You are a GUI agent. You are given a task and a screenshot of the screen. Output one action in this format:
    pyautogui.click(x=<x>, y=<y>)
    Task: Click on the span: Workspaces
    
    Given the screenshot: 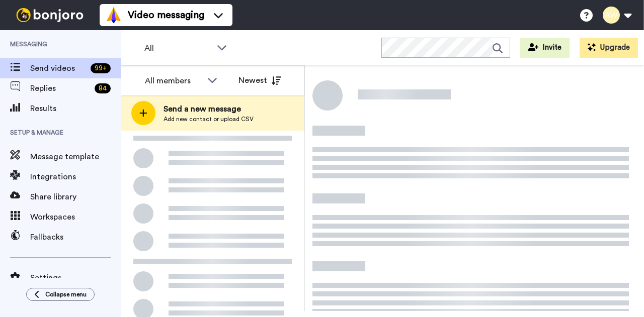 What is the action you would take?
    pyautogui.click(x=75, y=217)
    